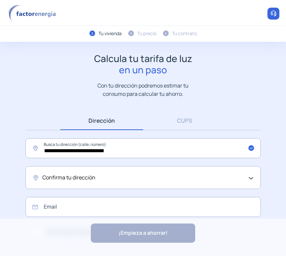 This screenshot has height=256, width=286. I want to click on a: CUPS, so click(185, 120).